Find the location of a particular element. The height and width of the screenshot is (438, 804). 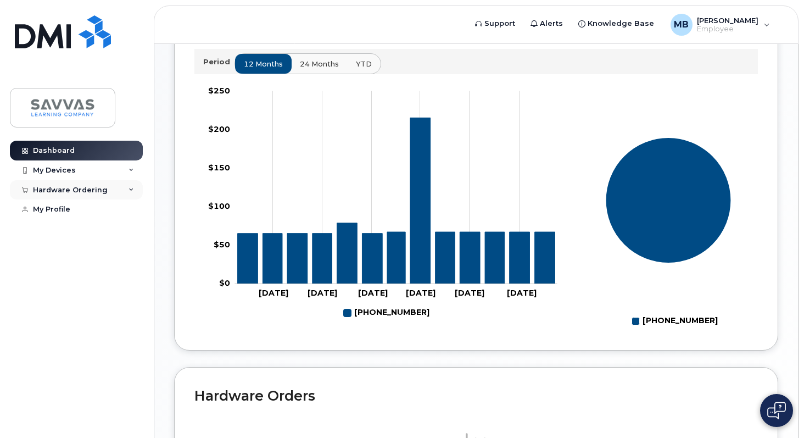

a: Knowledge Base is located at coordinates (616, 24).